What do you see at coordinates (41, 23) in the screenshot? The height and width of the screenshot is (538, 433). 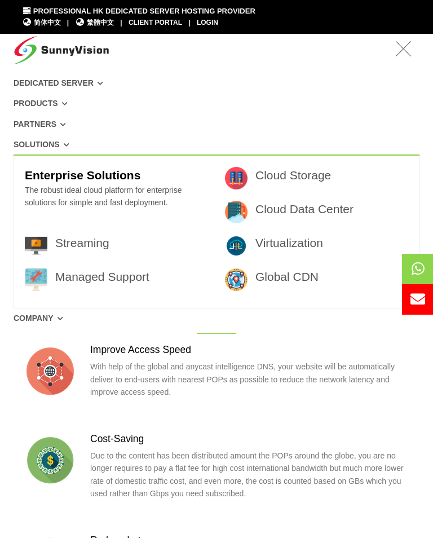 I see `span: 简体中文` at bounding box center [41, 23].